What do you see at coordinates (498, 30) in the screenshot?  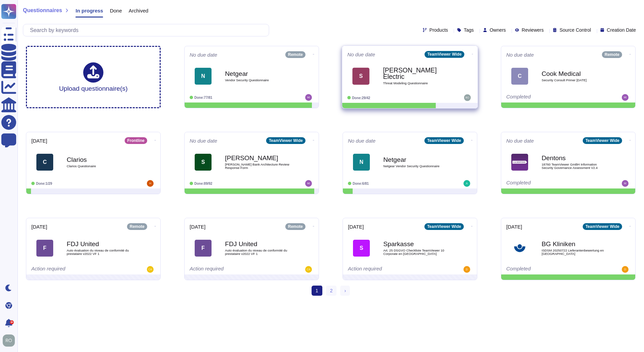 I see `span: Owners` at bounding box center [498, 30].